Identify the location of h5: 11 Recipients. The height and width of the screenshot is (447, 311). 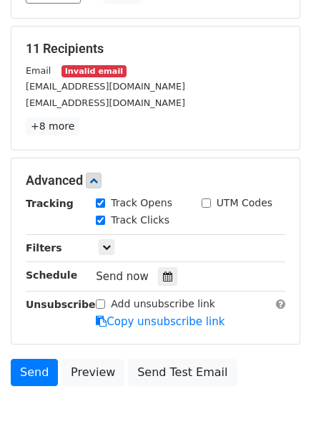
(155, 49).